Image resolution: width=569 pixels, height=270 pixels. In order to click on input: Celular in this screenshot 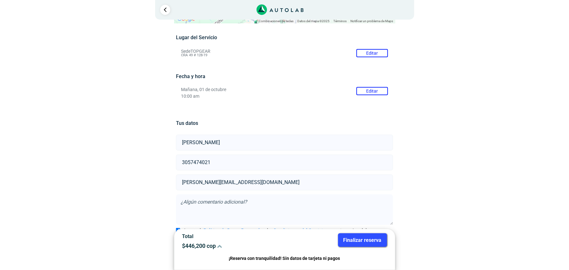, I will do `click(284, 162)`.